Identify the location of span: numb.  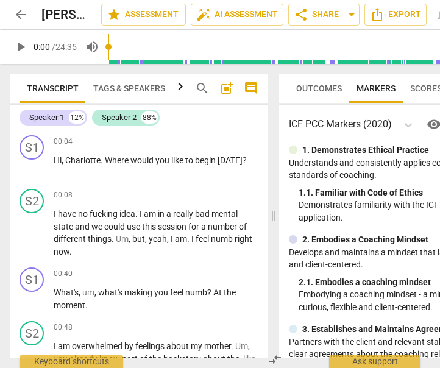
(222, 239).